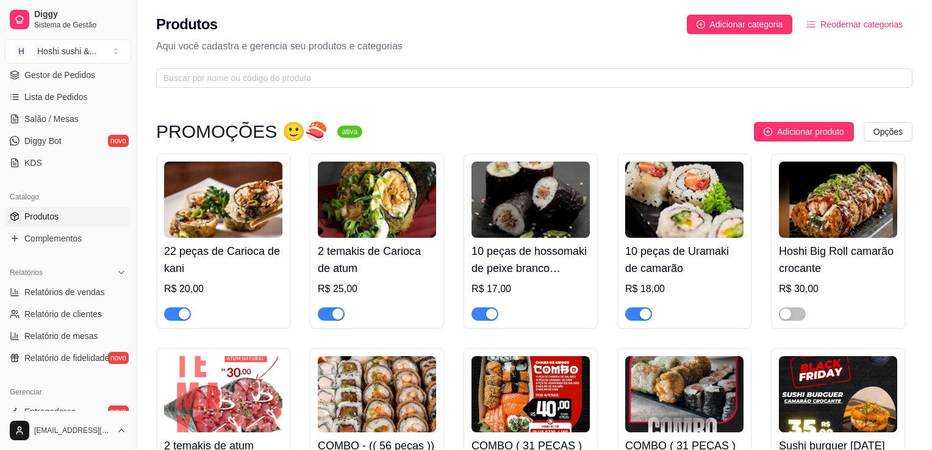 This screenshot has width=932, height=450. What do you see at coordinates (68, 358) in the screenshot?
I see `a: Relatório de fidelidadenovo` at bounding box center [68, 358].